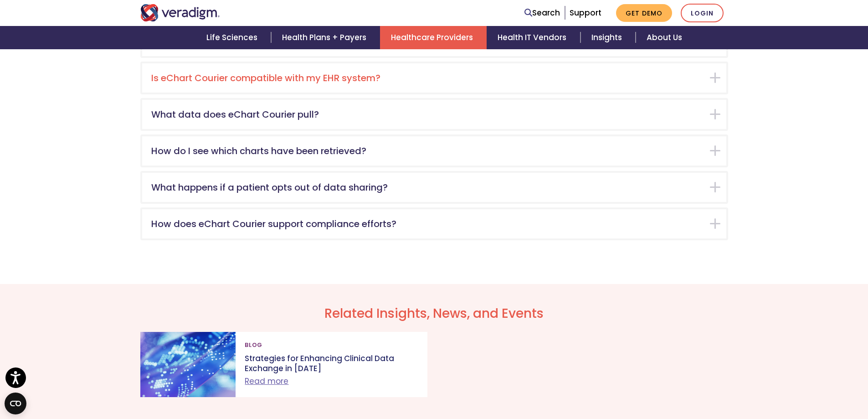  I want to click on a: Healthcare Providers, so click(434, 37).